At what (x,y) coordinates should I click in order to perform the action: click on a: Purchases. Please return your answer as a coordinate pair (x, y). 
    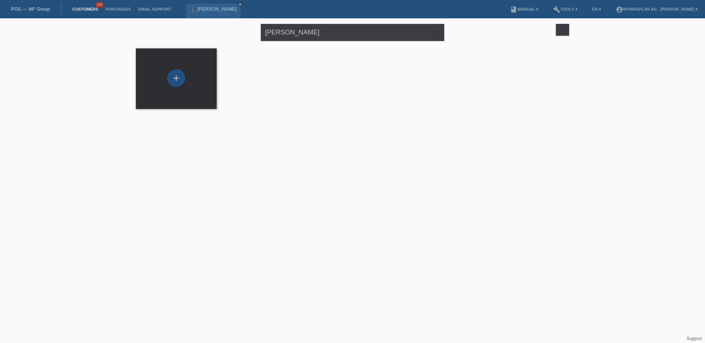
    Looking at the image, I should click on (118, 9).